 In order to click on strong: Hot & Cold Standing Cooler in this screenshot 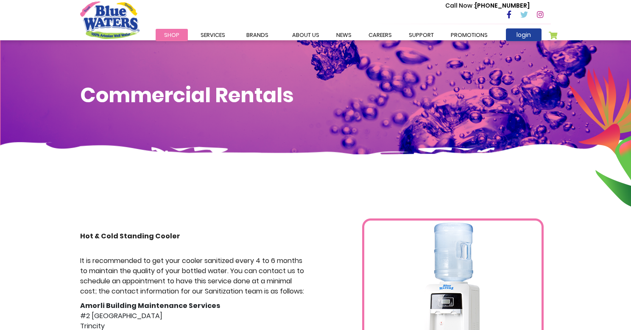, I will do `click(130, 236)`.